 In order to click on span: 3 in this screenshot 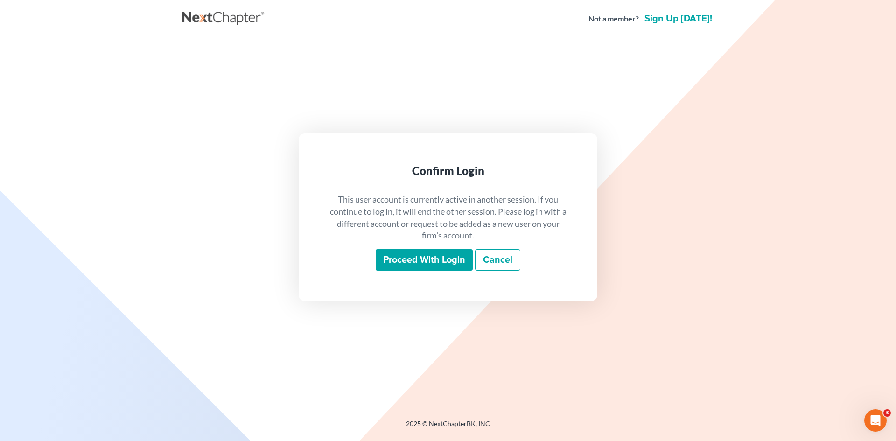, I will do `click(888, 413)`.